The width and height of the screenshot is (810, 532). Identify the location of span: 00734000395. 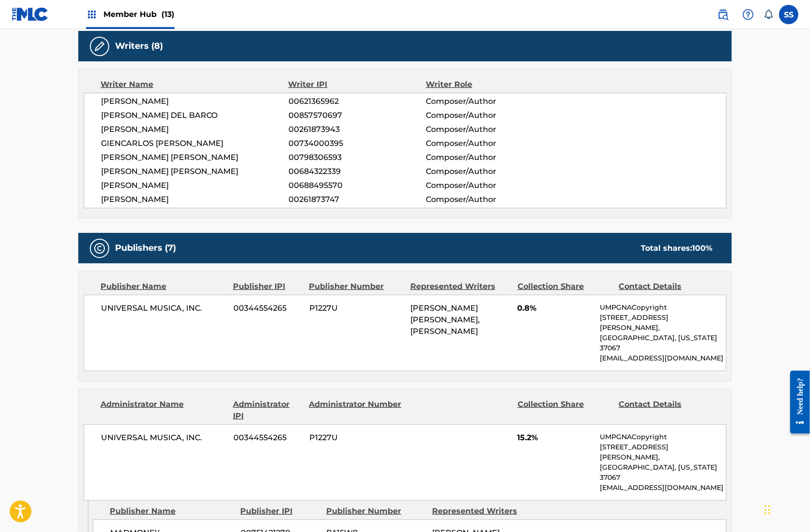
(357, 143).